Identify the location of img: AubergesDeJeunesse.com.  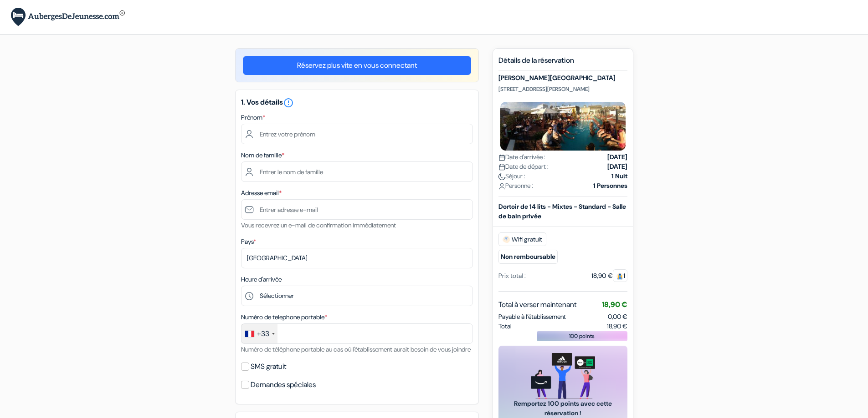
(68, 17).